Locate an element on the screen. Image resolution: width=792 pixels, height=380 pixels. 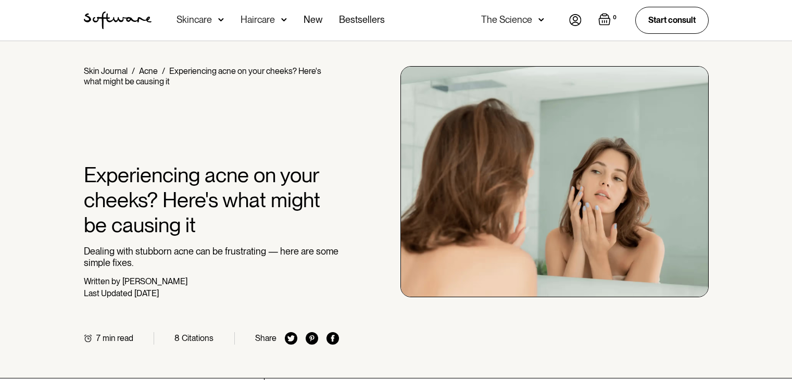
h1: Experiencing acne on your cheeks? Here's what might be causing it is located at coordinates (211, 200).